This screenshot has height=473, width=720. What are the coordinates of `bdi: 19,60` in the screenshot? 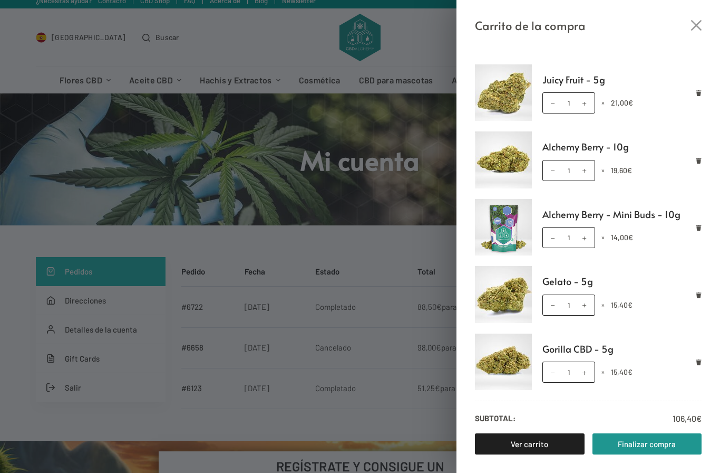 It's located at (622, 170).